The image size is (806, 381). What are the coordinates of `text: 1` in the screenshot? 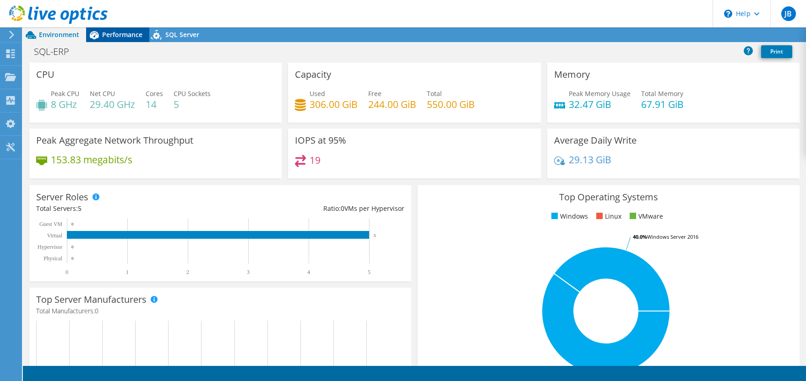 It's located at (127, 272).